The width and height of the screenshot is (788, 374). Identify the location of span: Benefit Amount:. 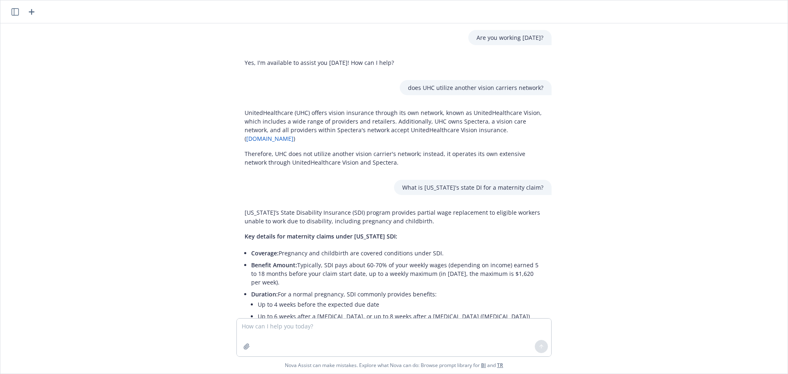
(274, 265).